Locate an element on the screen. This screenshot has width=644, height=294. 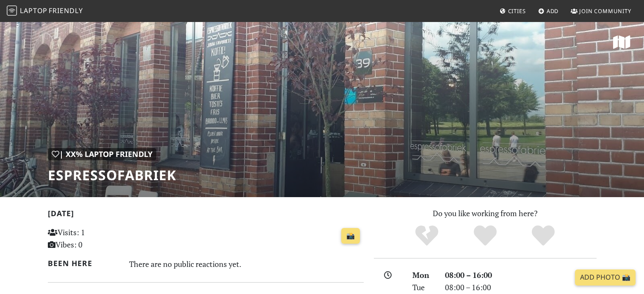
a: Add Photo 📸 is located at coordinates (605, 277).